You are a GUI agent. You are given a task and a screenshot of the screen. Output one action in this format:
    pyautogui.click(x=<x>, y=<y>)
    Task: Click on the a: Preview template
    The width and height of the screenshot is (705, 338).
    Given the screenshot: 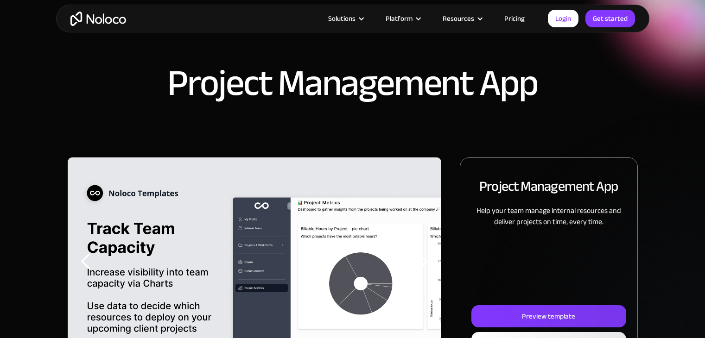 What is the action you would take?
    pyautogui.click(x=548, y=317)
    